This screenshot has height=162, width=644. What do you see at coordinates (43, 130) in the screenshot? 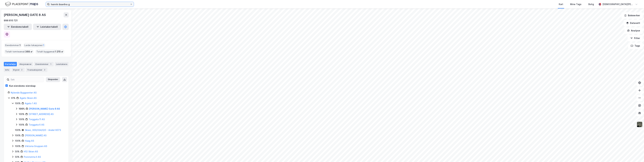
I see `a: Skien, 300/334/0/0 - Andel 6073` at bounding box center [43, 130].